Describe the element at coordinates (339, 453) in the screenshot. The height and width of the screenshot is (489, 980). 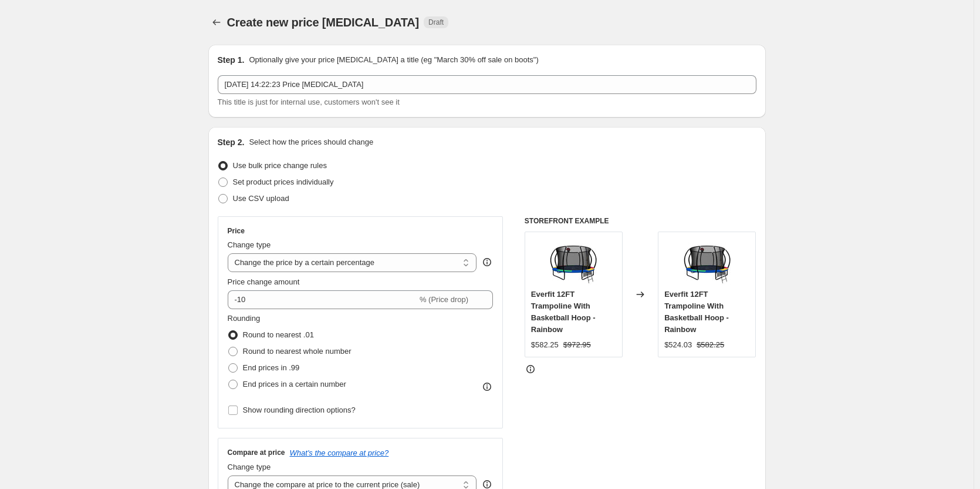
I see `i: What's the compare at price?` at that location.